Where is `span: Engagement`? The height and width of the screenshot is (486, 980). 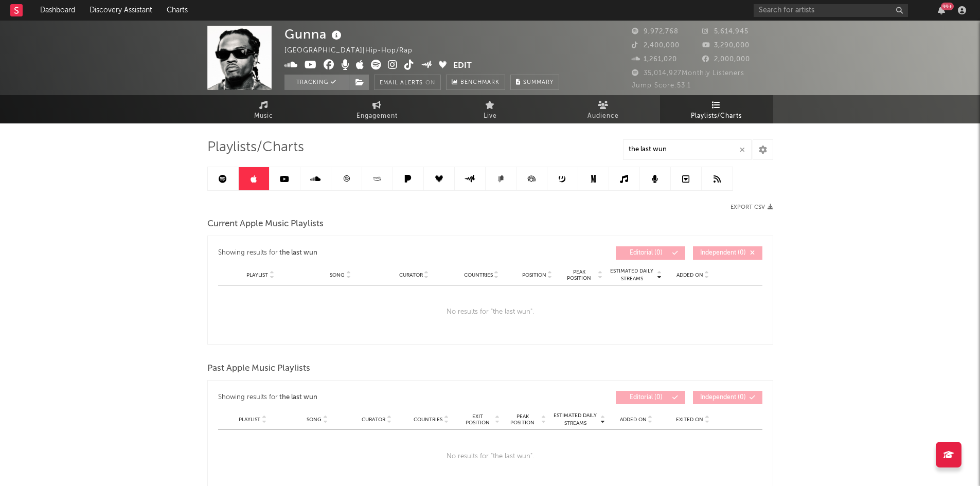 span: Engagement is located at coordinates (377, 116).